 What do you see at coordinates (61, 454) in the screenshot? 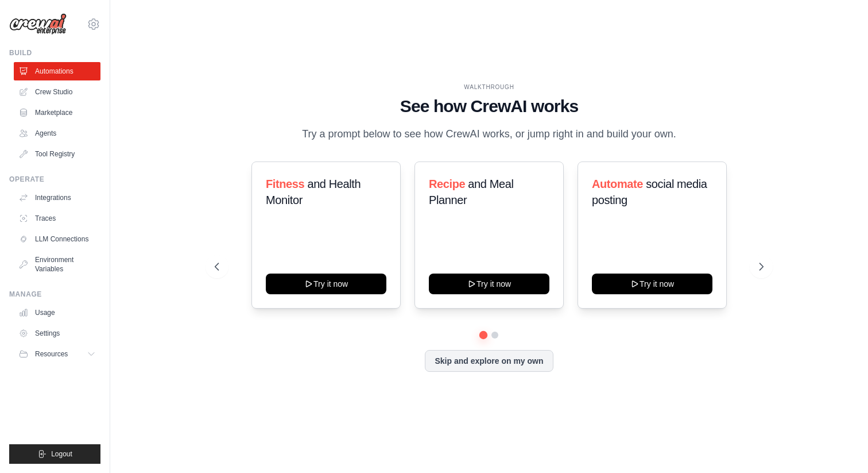
I see `span: Logout` at bounding box center [61, 454].